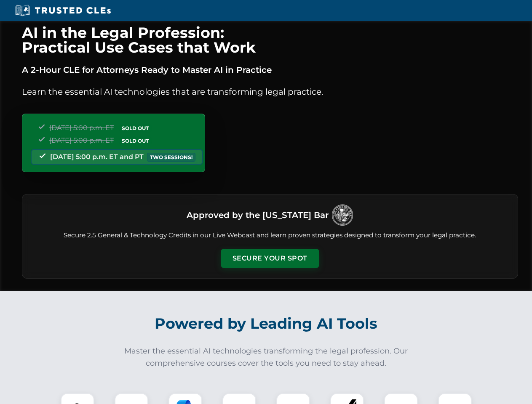 The height and width of the screenshot is (404, 532). Describe the element at coordinates (270, 235) in the screenshot. I see `p: Secure 2.5 General & Technology Credits in our Live Webcast and learn proven strategies designed ...` at that location.